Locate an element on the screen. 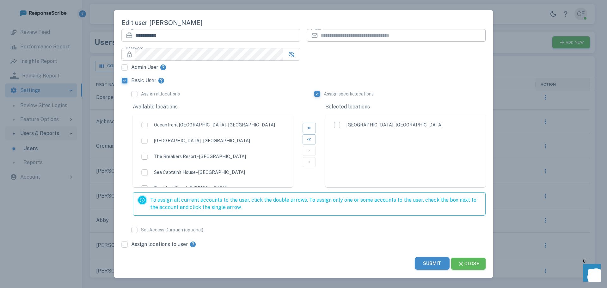  span: Basic User is located at coordinates (144, 81).